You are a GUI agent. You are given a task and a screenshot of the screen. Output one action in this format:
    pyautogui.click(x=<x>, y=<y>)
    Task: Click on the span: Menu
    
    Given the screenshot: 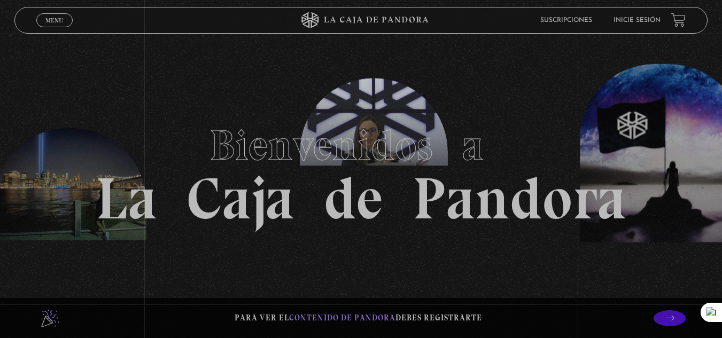 What is the action you would take?
    pyautogui.click(x=54, y=20)
    